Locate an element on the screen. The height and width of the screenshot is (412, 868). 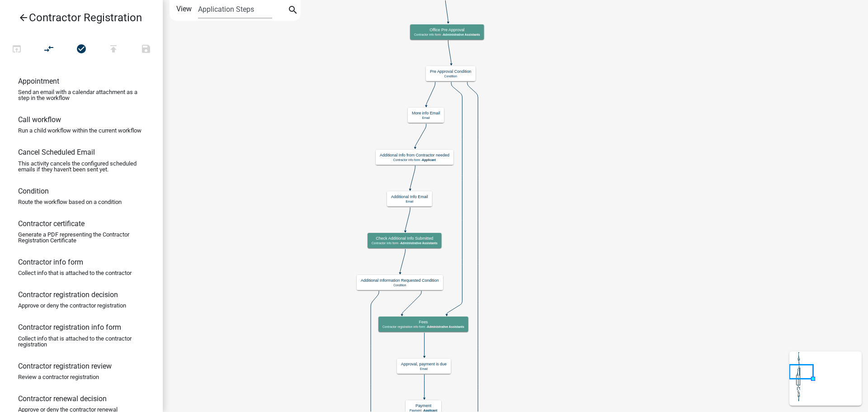
i: search is located at coordinates (293, 11).